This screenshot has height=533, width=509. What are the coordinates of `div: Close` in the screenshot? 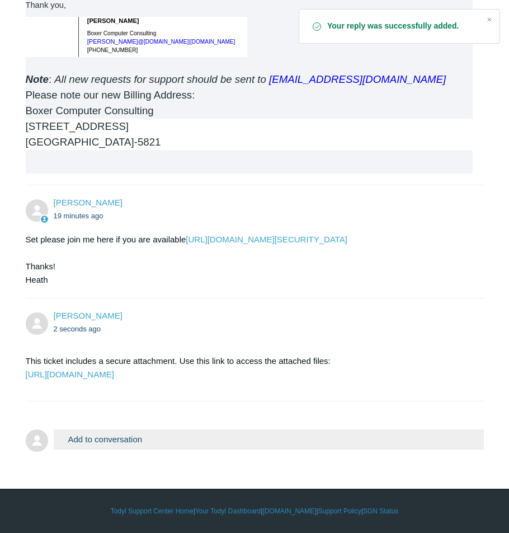 It's located at (489, 20).